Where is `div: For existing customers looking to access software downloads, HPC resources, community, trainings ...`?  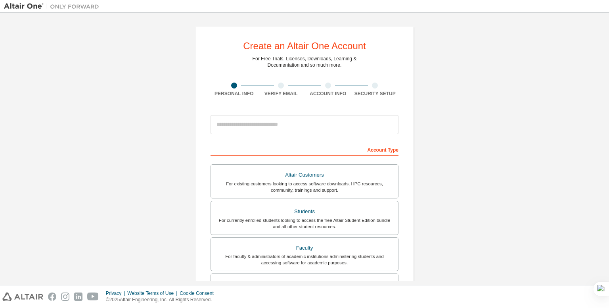
div: For existing customers looking to access software downloads, HPC resources, community, trainings ... is located at coordinates (305, 187).